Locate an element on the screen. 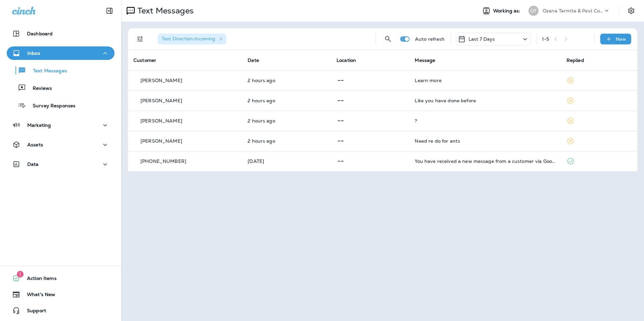  span: Working as: is located at coordinates (507, 10).